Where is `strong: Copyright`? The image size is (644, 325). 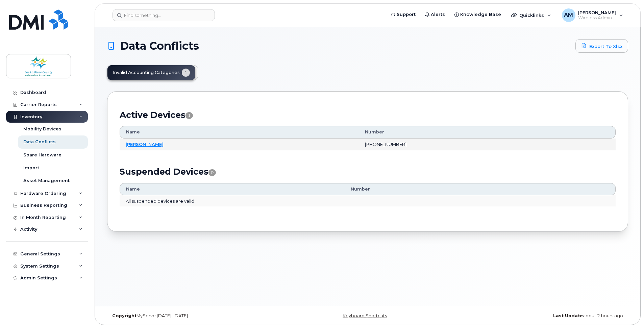
strong: Copyright is located at coordinates (124, 316).